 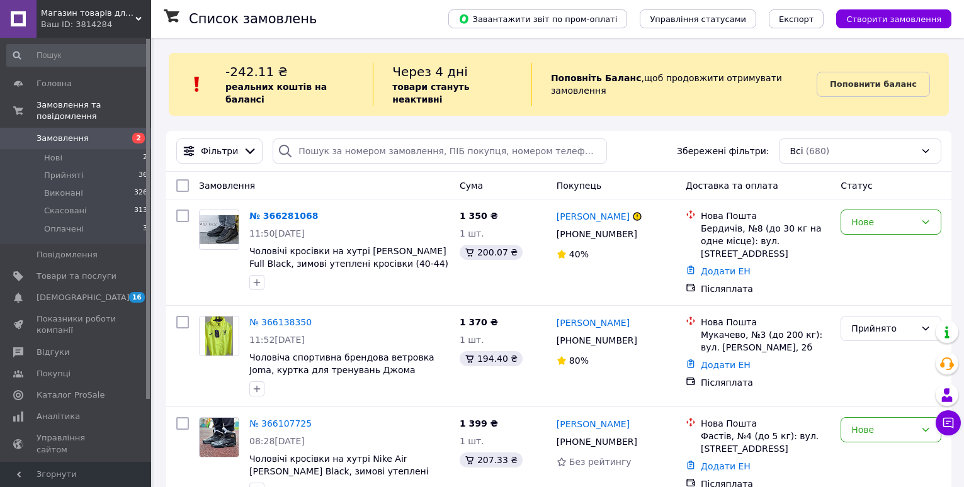 I want to click on span: Управління сайтом, so click(x=76, y=444).